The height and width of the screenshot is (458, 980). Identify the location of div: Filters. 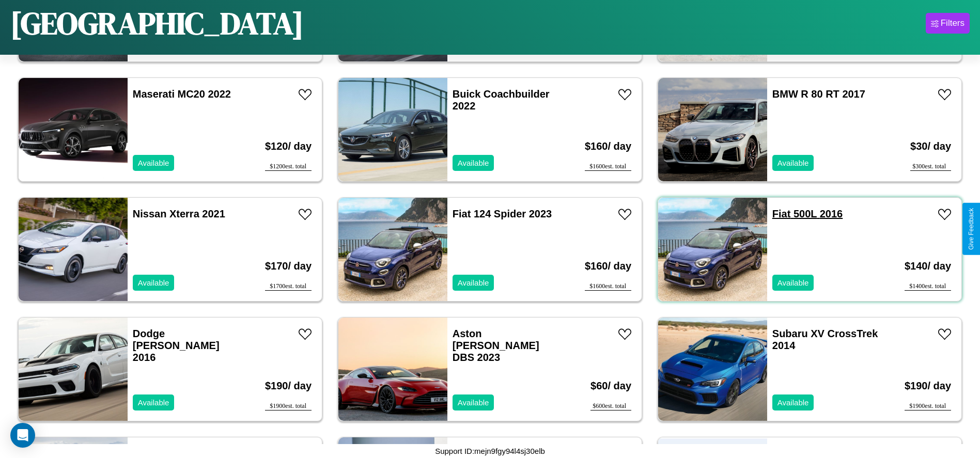
(953, 23).